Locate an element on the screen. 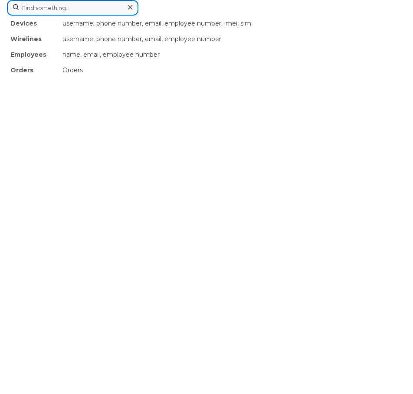  div: name, email, employee number is located at coordinates (232, 55).